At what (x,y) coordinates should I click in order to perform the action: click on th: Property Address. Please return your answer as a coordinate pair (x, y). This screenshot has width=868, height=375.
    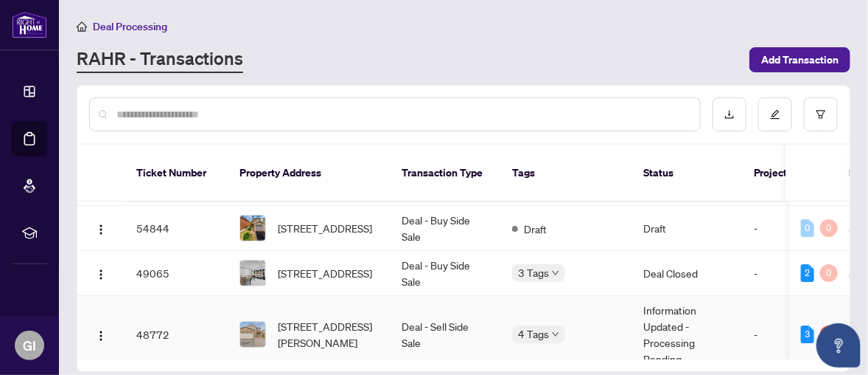
    Looking at the image, I should click on (309, 173).